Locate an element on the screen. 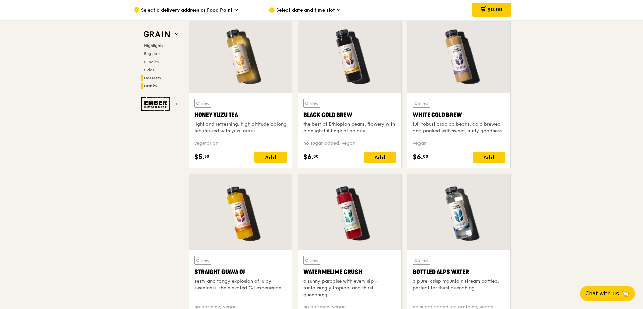 The image size is (643, 309). div: Honey Yuzu Tea is located at coordinates (240, 115).